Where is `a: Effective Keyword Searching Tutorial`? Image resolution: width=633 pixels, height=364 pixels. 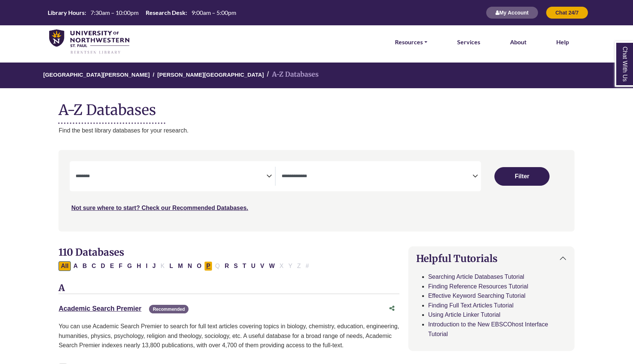 a: Effective Keyword Searching Tutorial is located at coordinates (477, 295).